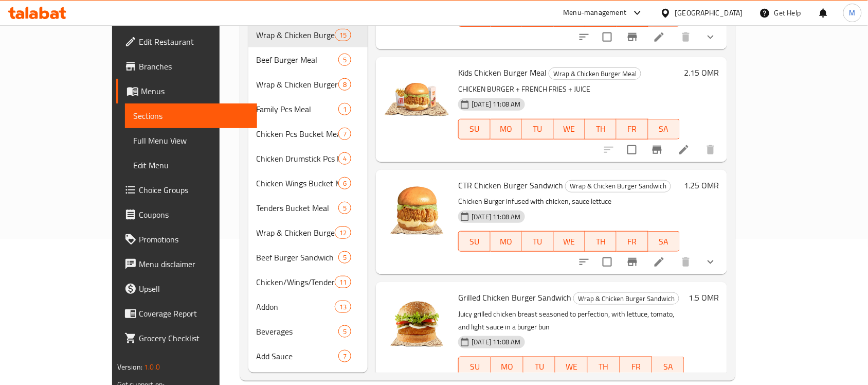  I want to click on span: 1.0.0, so click(152, 367).